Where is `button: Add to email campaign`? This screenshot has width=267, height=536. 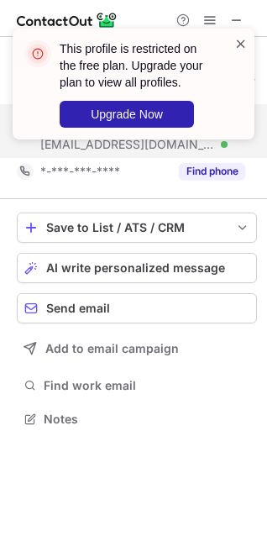
button: Add to email campaign is located at coordinates (137, 348).